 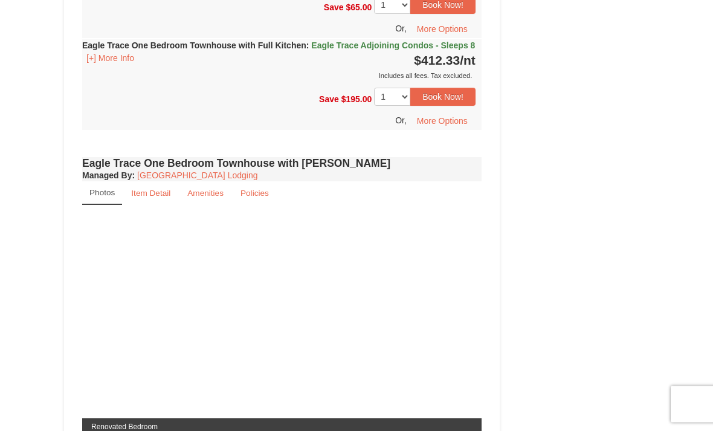 I want to click on span: $412.33, so click(x=437, y=60).